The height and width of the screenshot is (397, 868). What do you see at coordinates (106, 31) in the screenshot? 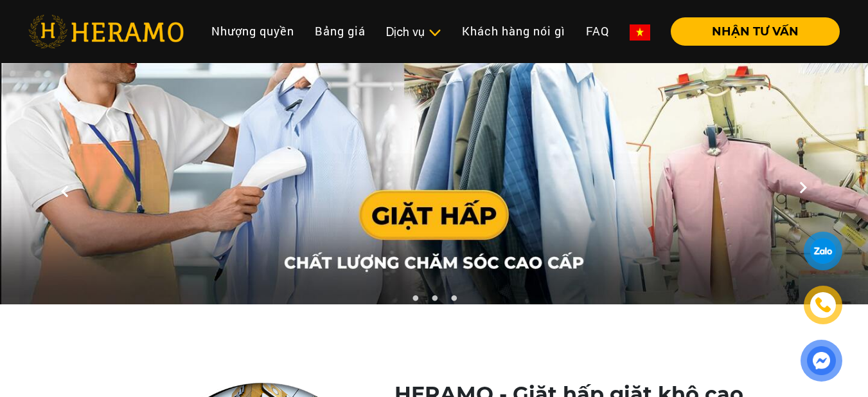
I see `img: heramo-logo.png` at bounding box center [106, 31].